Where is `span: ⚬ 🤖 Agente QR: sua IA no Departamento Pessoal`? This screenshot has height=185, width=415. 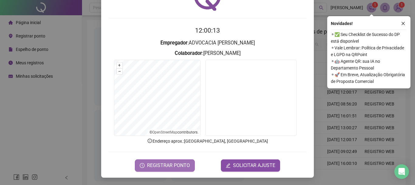
span: ⚬ 🤖 Agente QR: sua IA no Departamento Pessoal is located at coordinates (369, 64).